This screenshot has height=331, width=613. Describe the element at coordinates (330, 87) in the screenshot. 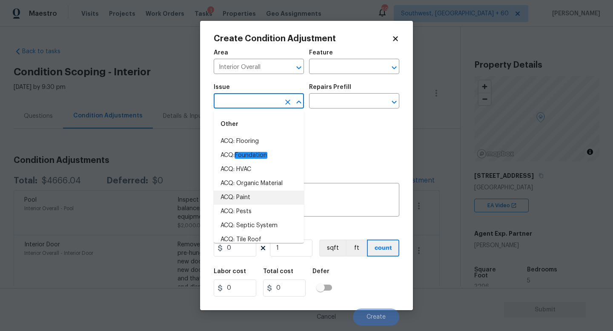

I see `h5: Repairs Prefill` at that location.